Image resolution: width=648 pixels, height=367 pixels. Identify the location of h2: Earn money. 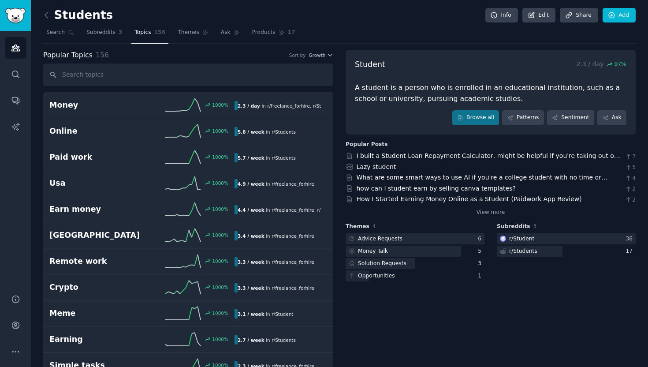
(96, 209).